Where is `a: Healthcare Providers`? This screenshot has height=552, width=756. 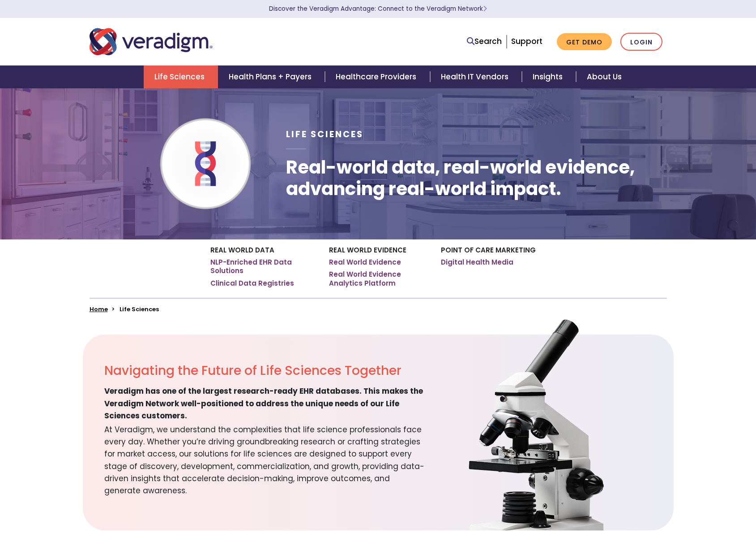 a: Healthcare Providers is located at coordinates (378, 76).